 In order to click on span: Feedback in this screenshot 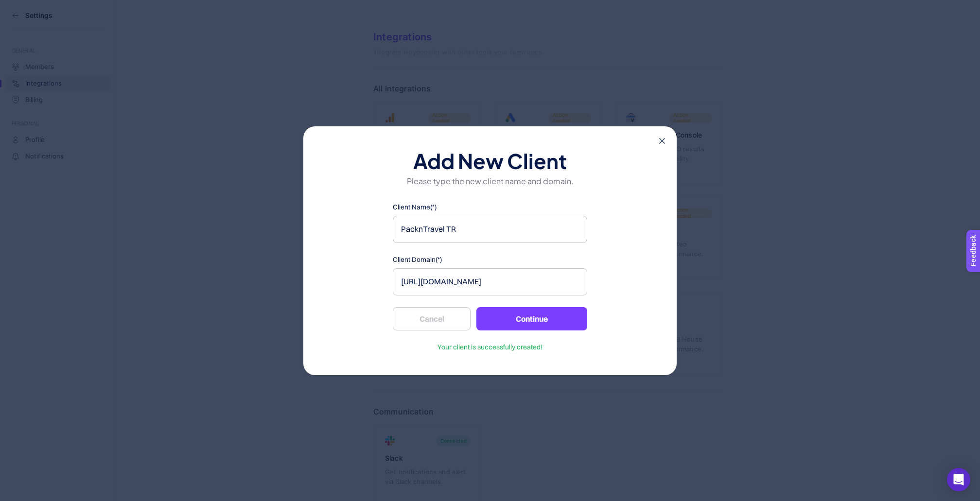, I will do `click(21, 7)`.